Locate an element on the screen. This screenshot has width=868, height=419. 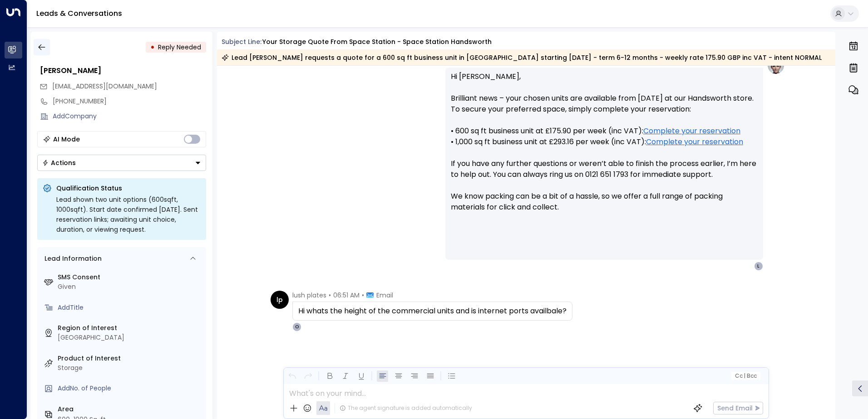
button: Undo is located at coordinates (292, 376).